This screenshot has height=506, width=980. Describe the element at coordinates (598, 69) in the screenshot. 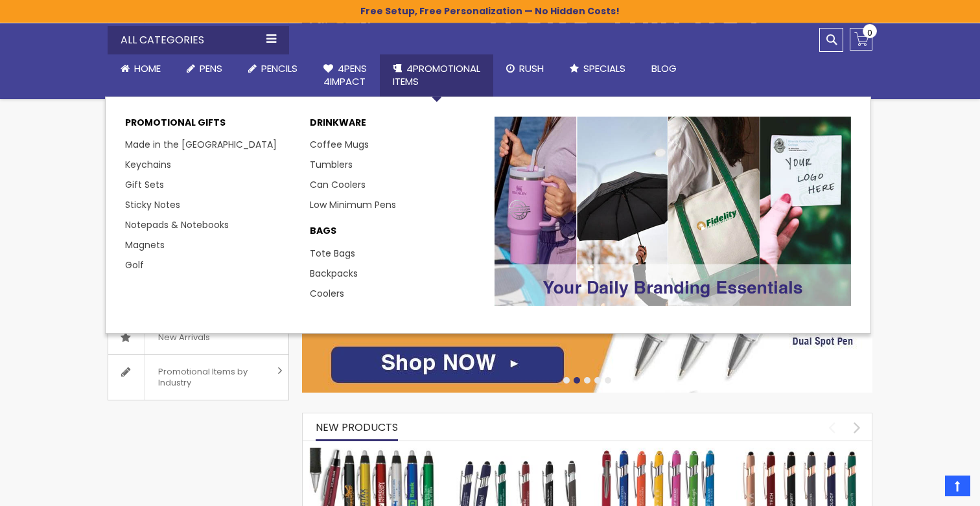

I see `a: Specials` at that location.